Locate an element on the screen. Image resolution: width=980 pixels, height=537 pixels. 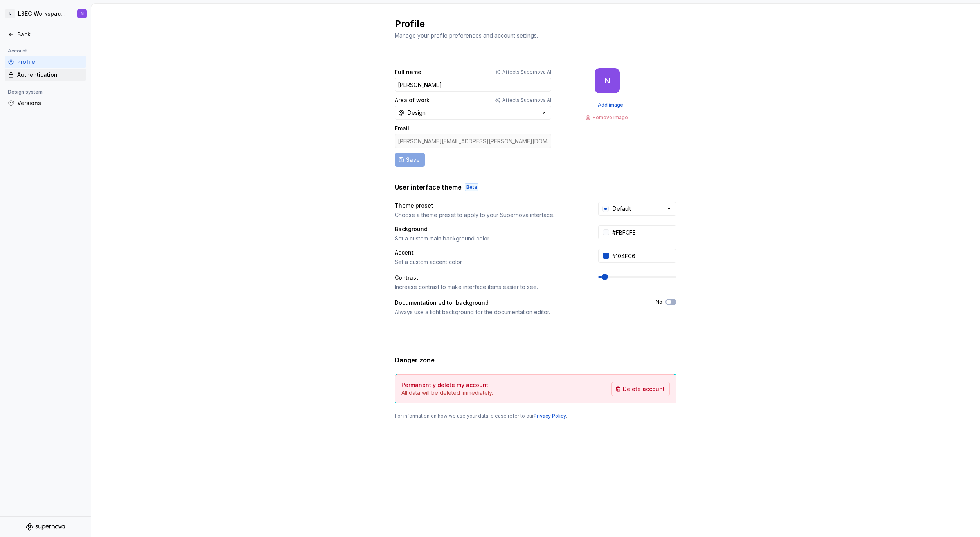
div: Background is located at coordinates (489, 229).